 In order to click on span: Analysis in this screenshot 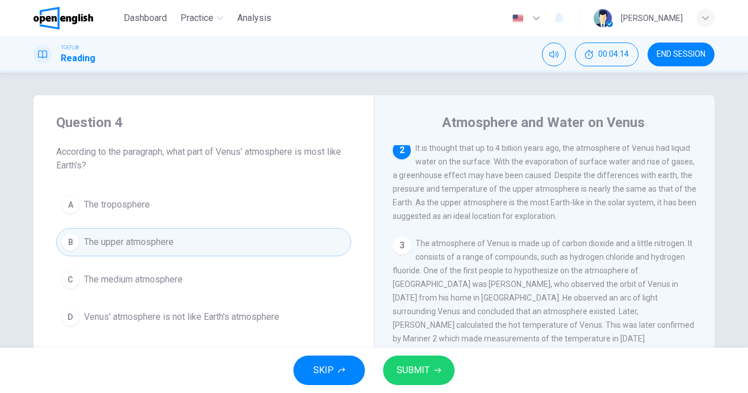, I will do `click(254, 18)`.